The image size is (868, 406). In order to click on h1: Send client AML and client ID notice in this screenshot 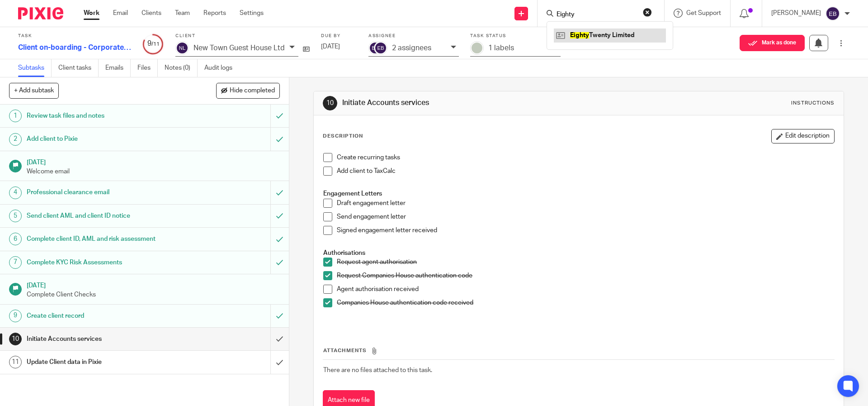, I will do `click(105, 216)`.